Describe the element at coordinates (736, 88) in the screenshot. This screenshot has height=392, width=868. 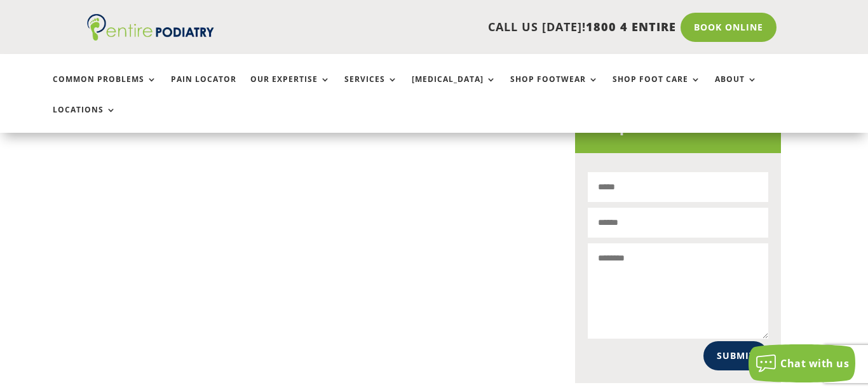
I see `a: About` at that location.